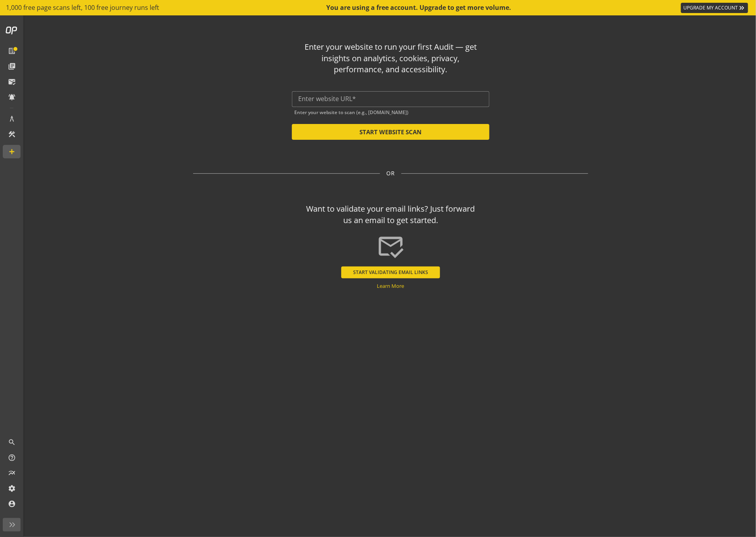 The height and width of the screenshot is (537, 756). What do you see at coordinates (12, 67) in the screenshot?
I see `mat-icon: library_books` at bounding box center [12, 67].